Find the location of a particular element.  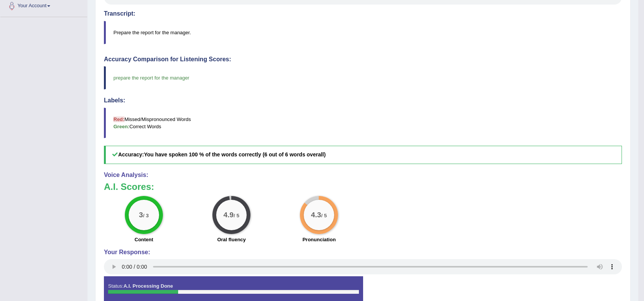

h4: Transcript: is located at coordinates (363, 13).